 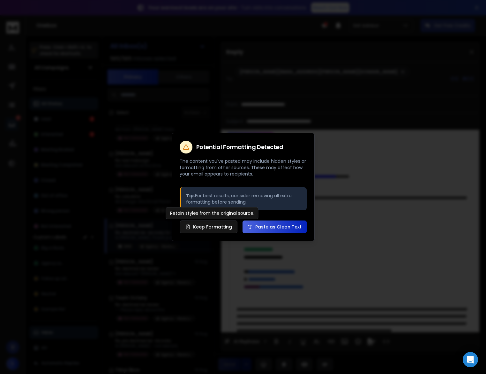 What do you see at coordinates (243, 167) in the screenshot?
I see `p: The content you've pasted may include hidden styles or formatting from other sources. These may a...` at bounding box center [243, 167].